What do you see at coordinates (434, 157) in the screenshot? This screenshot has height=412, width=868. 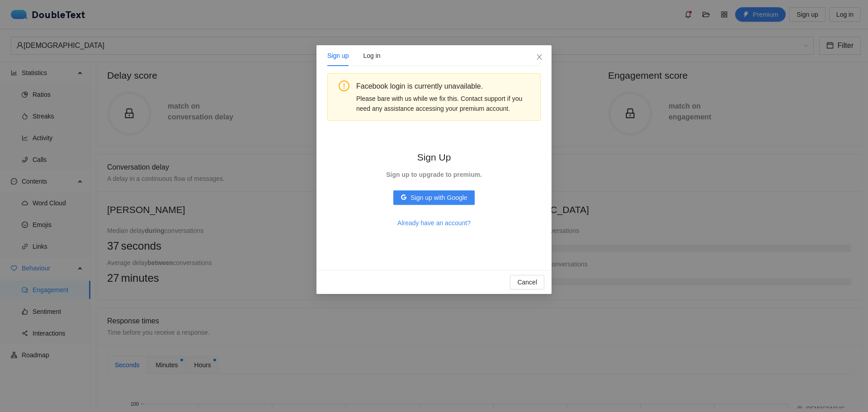 I see `h2: Sign Up` at bounding box center [434, 157].